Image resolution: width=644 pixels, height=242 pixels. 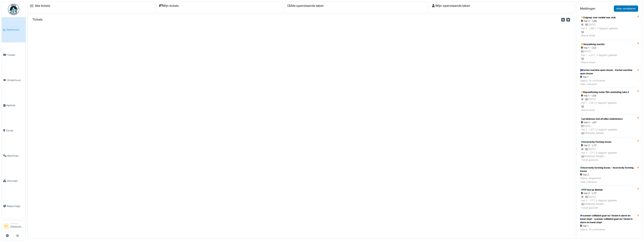 What do you see at coordinates (15, 206) in the screenshot?
I see `span: Rapportage` at bounding box center [15, 206].